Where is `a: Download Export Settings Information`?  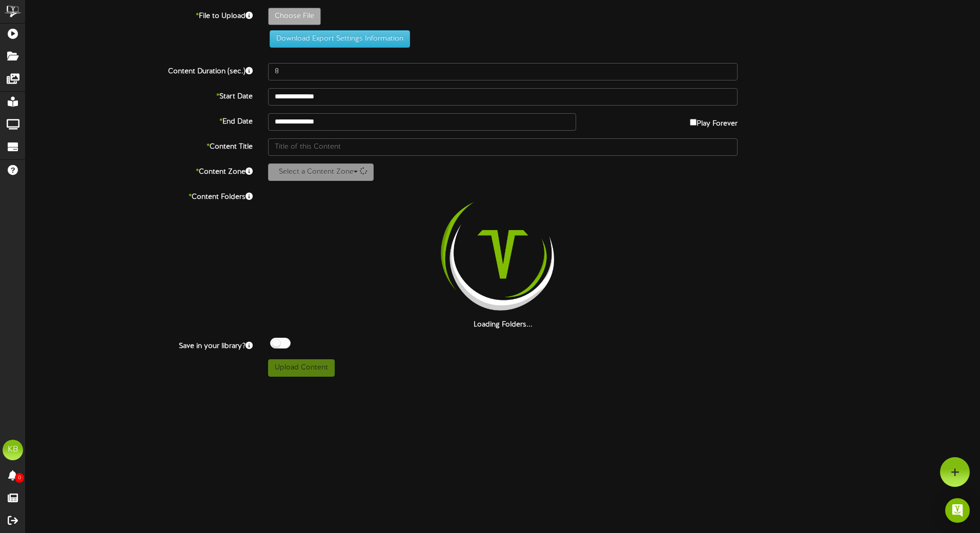 a: Download Export Settings Information is located at coordinates (337, 38).